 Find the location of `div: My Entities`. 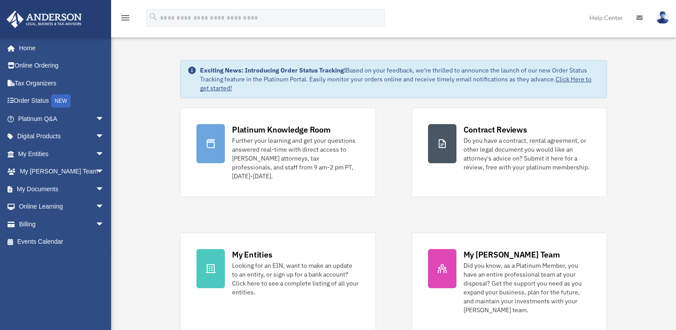

div: My Entities is located at coordinates (252, 254).